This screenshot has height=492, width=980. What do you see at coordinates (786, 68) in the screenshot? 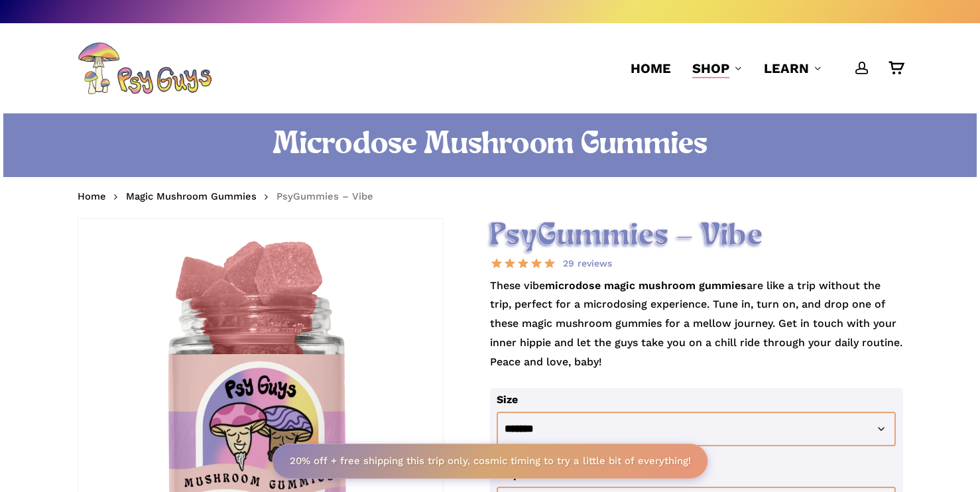
I see `span: Learn` at bounding box center [786, 68].